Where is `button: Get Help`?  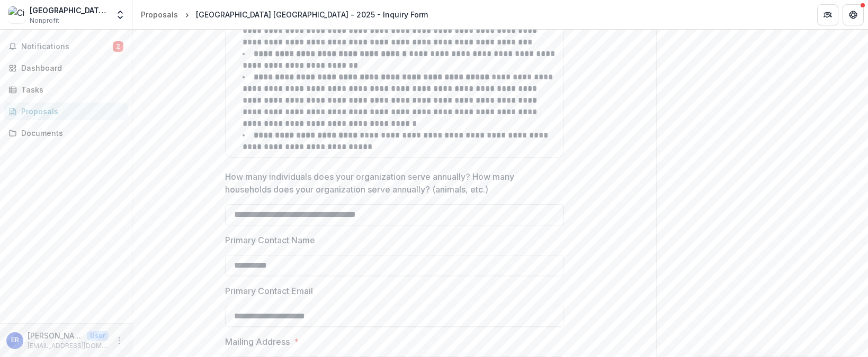
button: Get Help is located at coordinates (854, 15).